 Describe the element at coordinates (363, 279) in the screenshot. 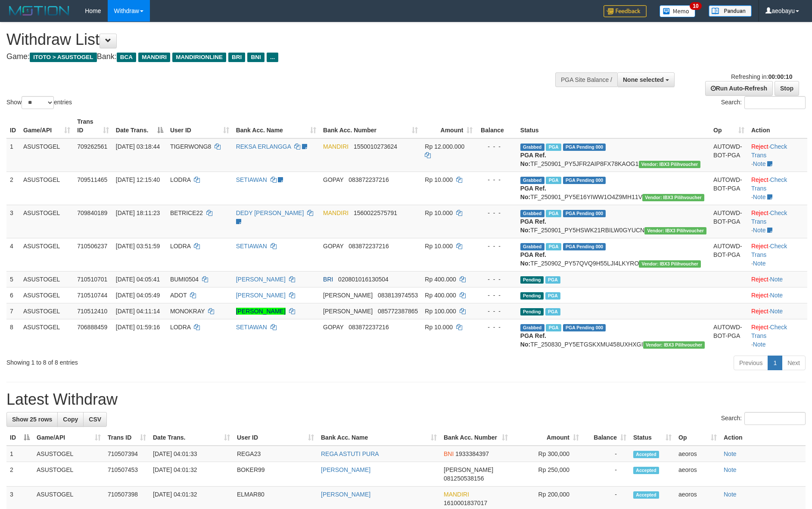

I see `span: Copy 020801016130504 to clipboard` at that location.